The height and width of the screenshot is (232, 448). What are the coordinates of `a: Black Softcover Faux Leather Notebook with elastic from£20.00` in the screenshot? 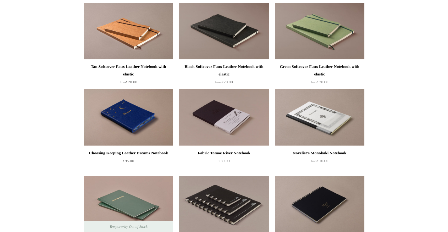 It's located at (224, 76).